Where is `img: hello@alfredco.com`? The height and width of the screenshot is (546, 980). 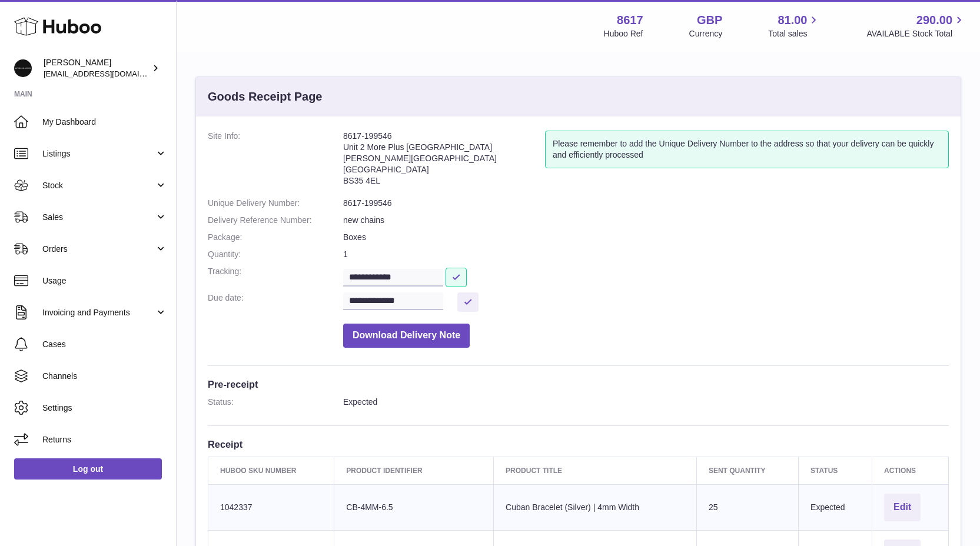 img: hello@alfredco.com is located at coordinates (23, 68).